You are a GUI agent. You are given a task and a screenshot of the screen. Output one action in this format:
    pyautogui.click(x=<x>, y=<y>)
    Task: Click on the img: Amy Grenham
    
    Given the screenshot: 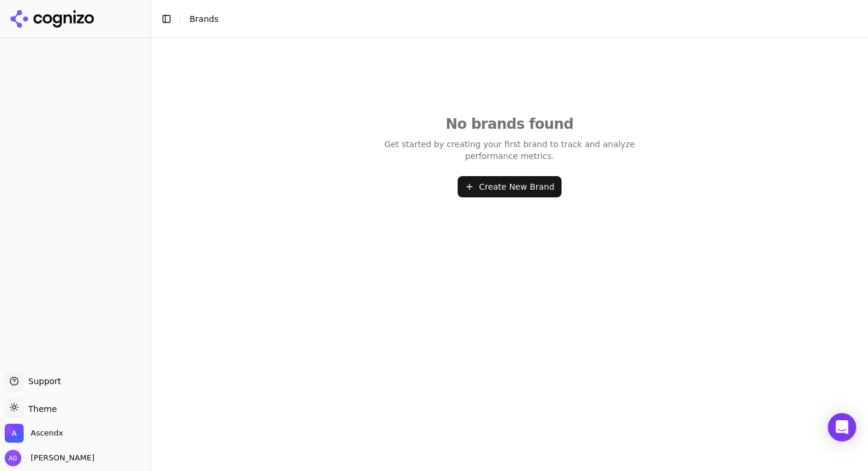 What is the action you would take?
    pyautogui.click(x=13, y=458)
    